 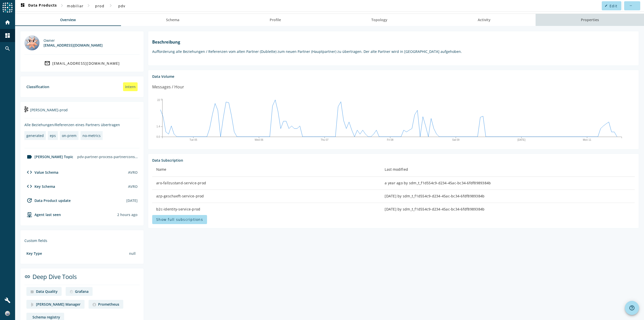 What do you see at coordinates (159, 100) in the screenshot?
I see `text: 22` at bounding box center [159, 100].